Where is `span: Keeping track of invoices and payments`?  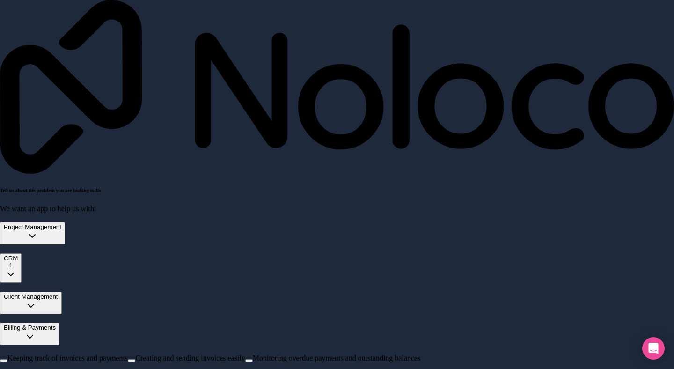
span: Keeping track of invoices and payments is located at coordinates (67, 357).